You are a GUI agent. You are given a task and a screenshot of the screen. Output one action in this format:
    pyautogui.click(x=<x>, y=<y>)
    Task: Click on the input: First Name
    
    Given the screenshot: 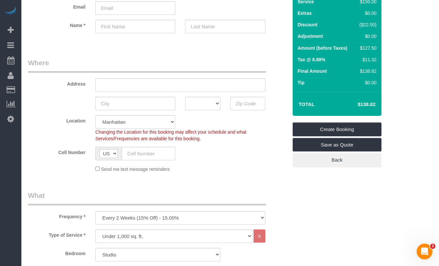 What is the action you would take?
    pyautogui.click(x=135, y=26)
    